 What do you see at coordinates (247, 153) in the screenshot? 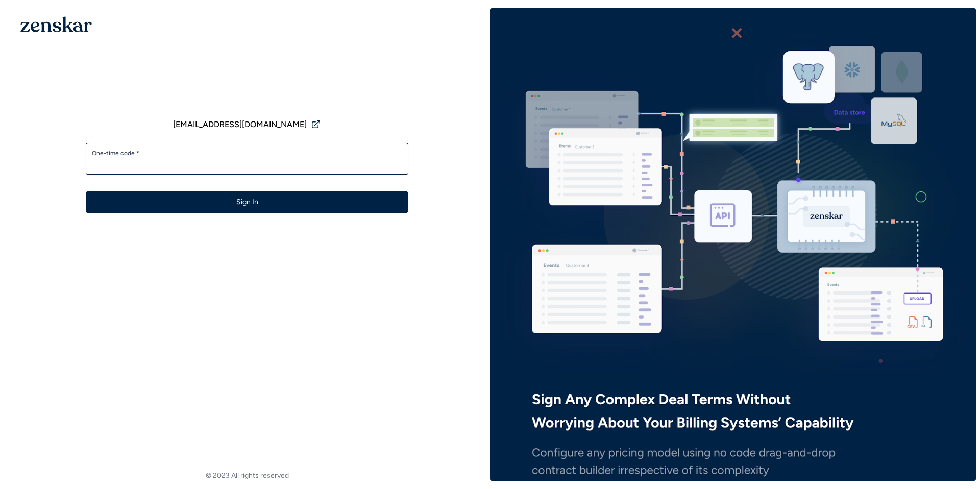
I see `label: One-time code *` at bounding box center [247, 153].